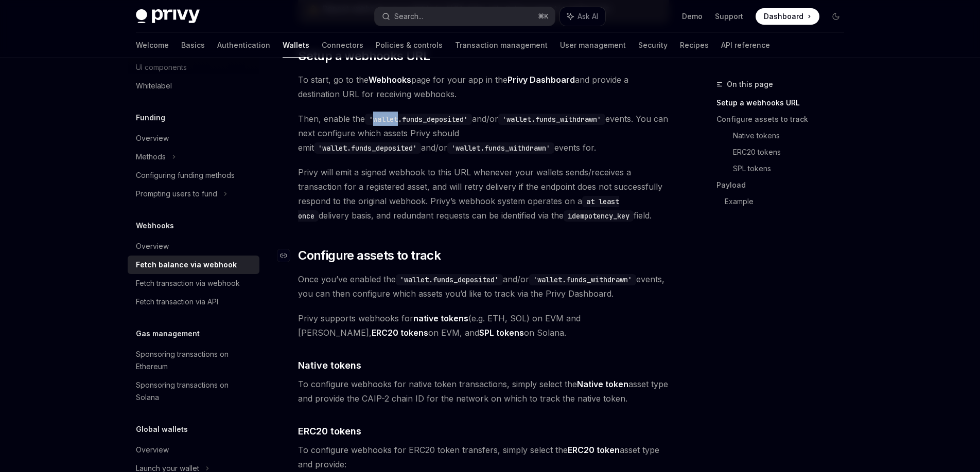  I want to click on a: Example, so click(789, 202).